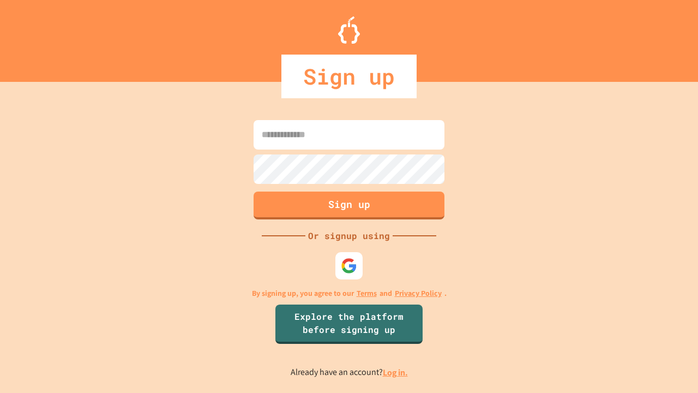 The height and width of the screenshot is (393, 698). I want to click on a: Explore the platform before signing up, so click(349, 324).